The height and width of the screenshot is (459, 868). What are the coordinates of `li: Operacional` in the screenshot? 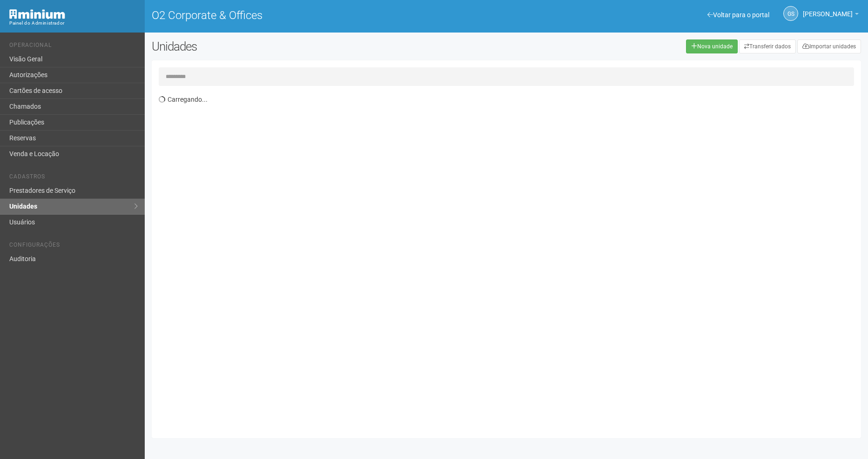 It's located at (74, 46).